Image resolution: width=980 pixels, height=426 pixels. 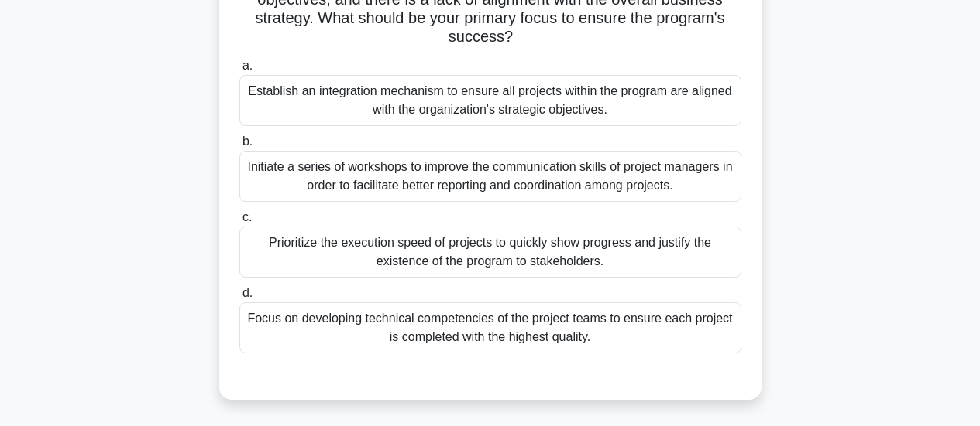 What do you see at coordinates (490, 177) in the screenshot?
I see `div: Initiate a series of workshops to improve the communication skills of project managers in order t...` at bounding box center [490, 177].